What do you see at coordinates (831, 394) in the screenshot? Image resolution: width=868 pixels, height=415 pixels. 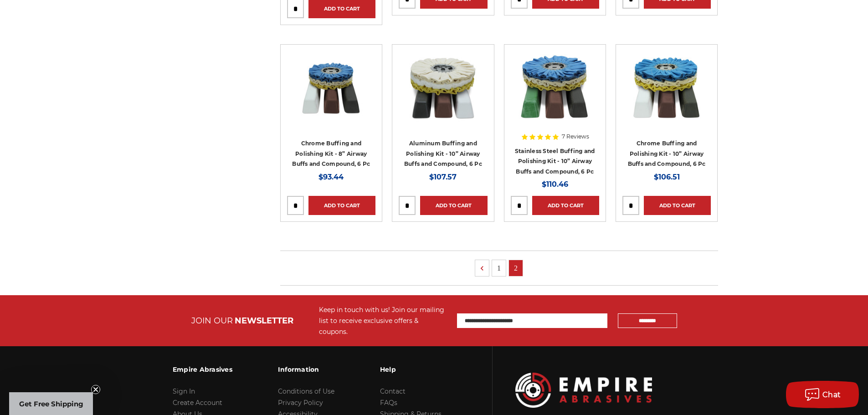 I see `span: Chat` at bounding box center [831, 394].